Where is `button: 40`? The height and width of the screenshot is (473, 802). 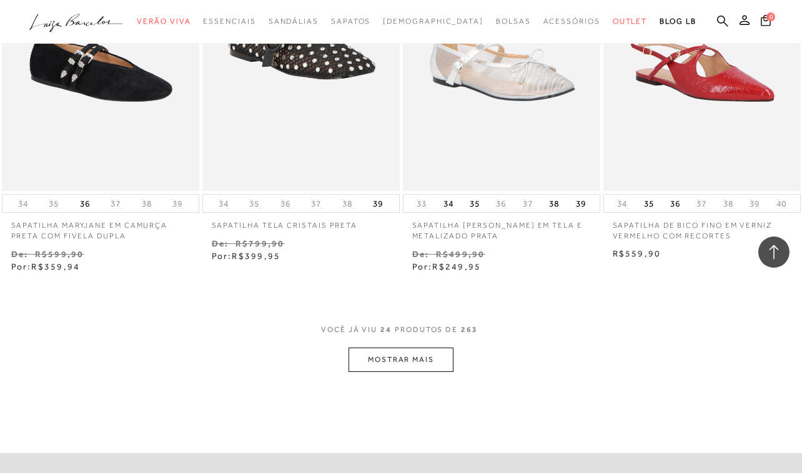 button: 40 is located at coordinates (781, 204).